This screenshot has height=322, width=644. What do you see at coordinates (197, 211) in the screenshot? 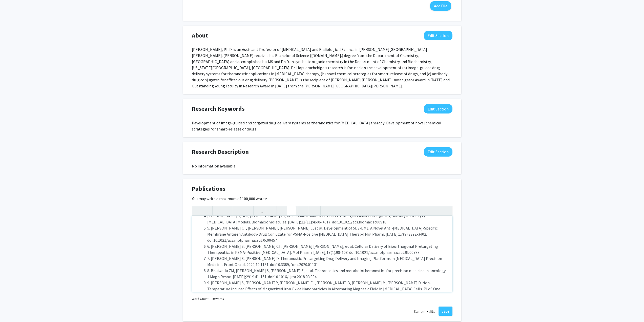
I see `button: Undo (Ctrl + Z)` at bounding box center [197, 211].